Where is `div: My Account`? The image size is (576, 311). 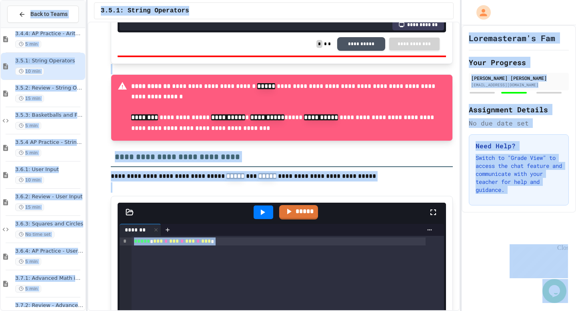 div: My Account is located at coordinates (480, 12).